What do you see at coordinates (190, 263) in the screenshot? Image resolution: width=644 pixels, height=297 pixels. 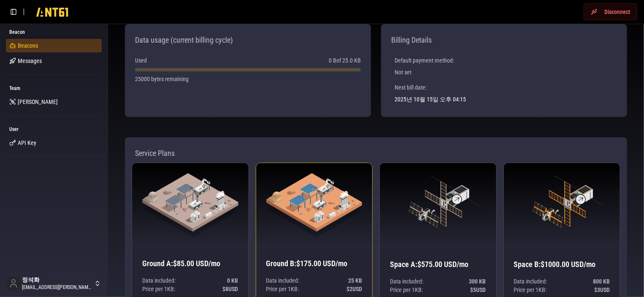 I see `h3: Ground A : $85.00 USD/mo` at bounding box center [190, 263].